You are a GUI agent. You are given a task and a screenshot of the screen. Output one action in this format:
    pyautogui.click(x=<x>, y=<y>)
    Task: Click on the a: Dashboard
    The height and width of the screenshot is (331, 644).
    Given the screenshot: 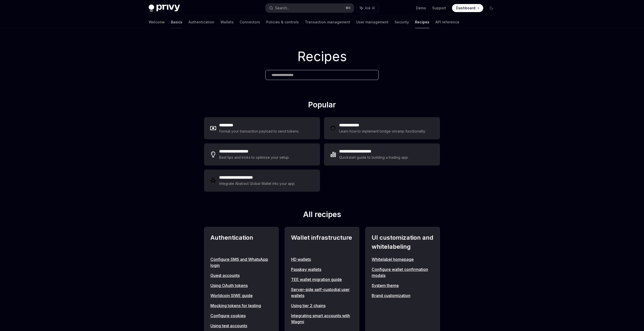 What is the action you would take?
    pyautogui.click(x=467, y=8)
    